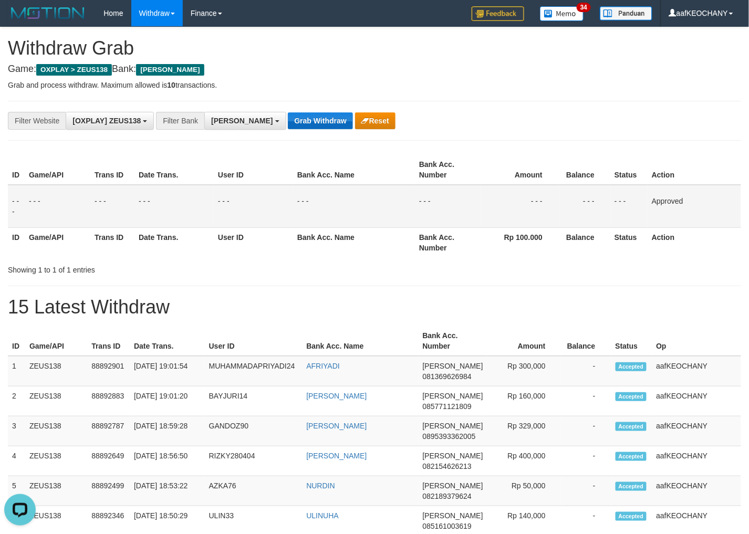 The image size is (749, 534). Describe the element at coordinates (375, 121) in the screenshot. I see `button: Reset` at that location.